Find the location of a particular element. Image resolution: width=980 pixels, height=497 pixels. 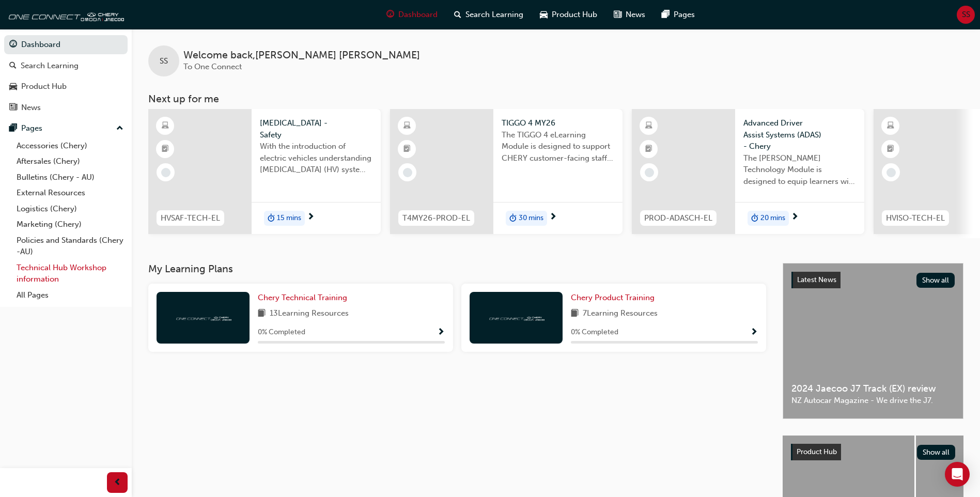

a: search-iconSearch Learning is located at coordinates (488, 15).